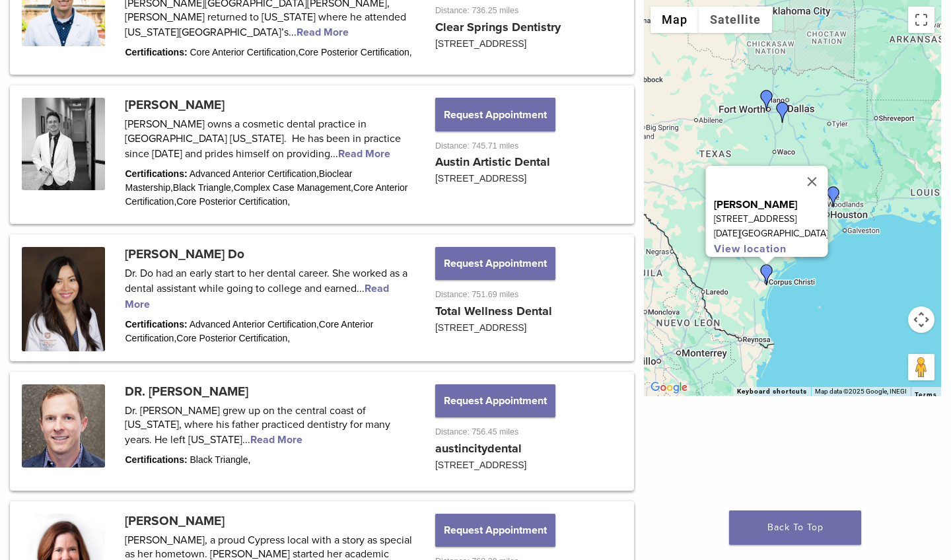 This screenshot has height=560, width=951. What do you see at coordinates (772, 392) in the screenshot?
I see `button: Keyboard shortcuts` at bounding box center [772, 392].